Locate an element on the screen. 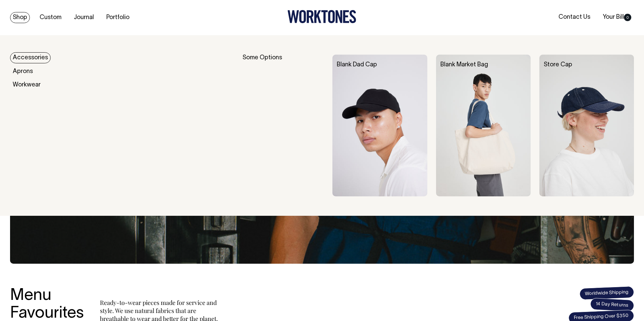  a: Aprons is located at coordinates (23, 72).